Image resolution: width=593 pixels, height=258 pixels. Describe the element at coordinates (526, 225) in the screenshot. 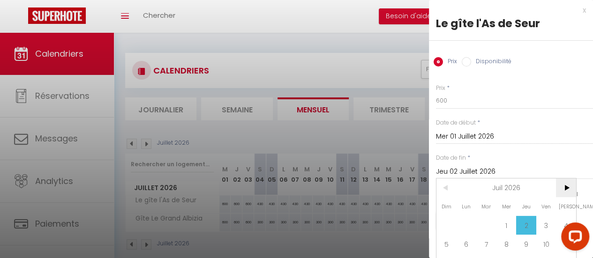

I see `span: 2` at that location.